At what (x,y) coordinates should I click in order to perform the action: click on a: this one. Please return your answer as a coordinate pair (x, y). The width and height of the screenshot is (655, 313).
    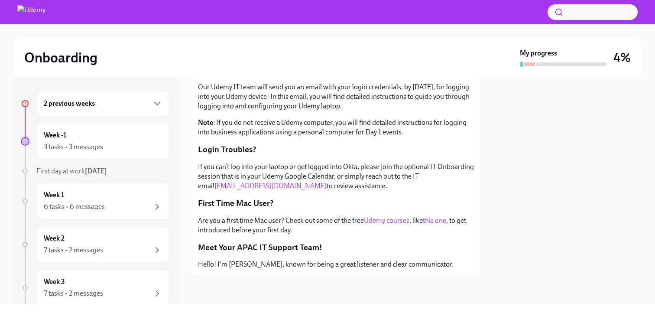
    Looking at the image, I should click on (435, 220).